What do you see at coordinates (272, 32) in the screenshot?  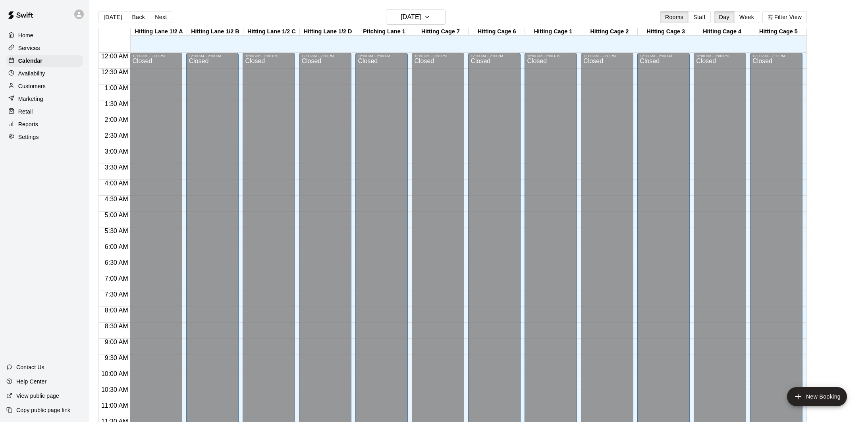 I see `div: Hitting Lane 1/2 C` at bounding box center [272, 32].